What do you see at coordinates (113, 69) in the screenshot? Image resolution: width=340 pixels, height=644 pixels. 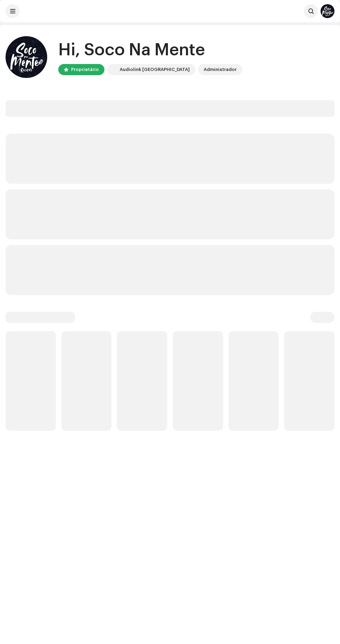 I see `img: 730b9dfe-18b5-4111-b483-f30b0c182d82` at bounding box center [113, 69].